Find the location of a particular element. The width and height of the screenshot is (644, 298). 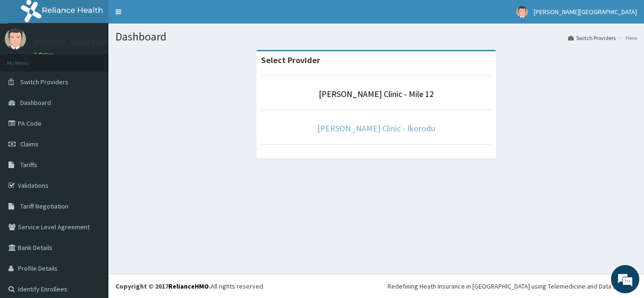

li: Here is located at coordinates (626, 38).